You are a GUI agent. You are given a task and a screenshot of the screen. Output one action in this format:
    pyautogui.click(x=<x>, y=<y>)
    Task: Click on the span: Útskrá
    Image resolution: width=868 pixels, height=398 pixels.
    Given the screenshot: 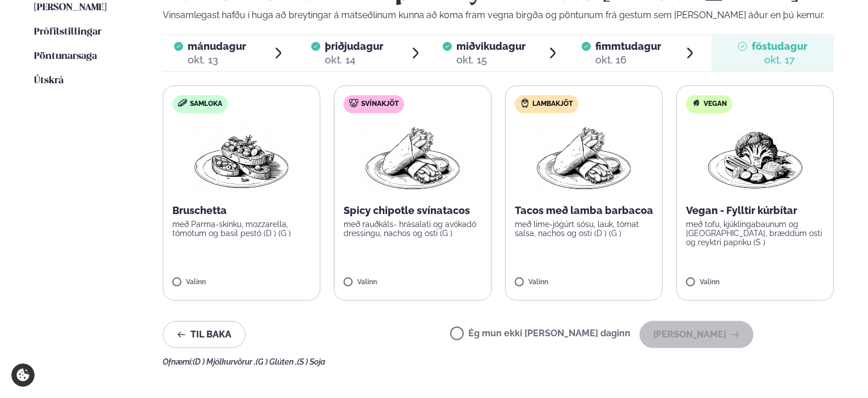 What is the action you would take?
    pyautogui.click(x=48, y=80)
    